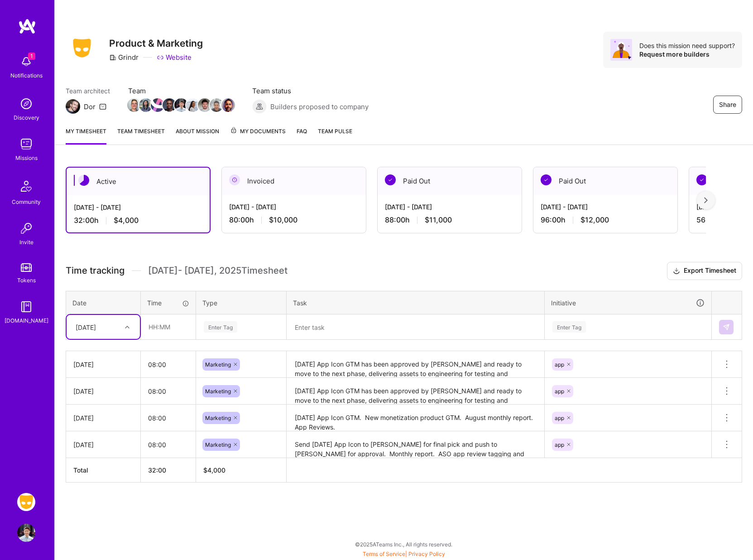  Describe the element at coordinates (235, 180) in the screenshot. I see `img: Invoiced` at that location.